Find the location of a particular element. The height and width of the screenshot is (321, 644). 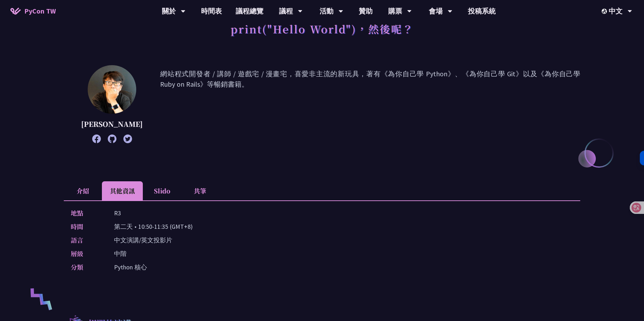

img: Home icon of PyCon TW 2025 is located at coordinates (16, 11).